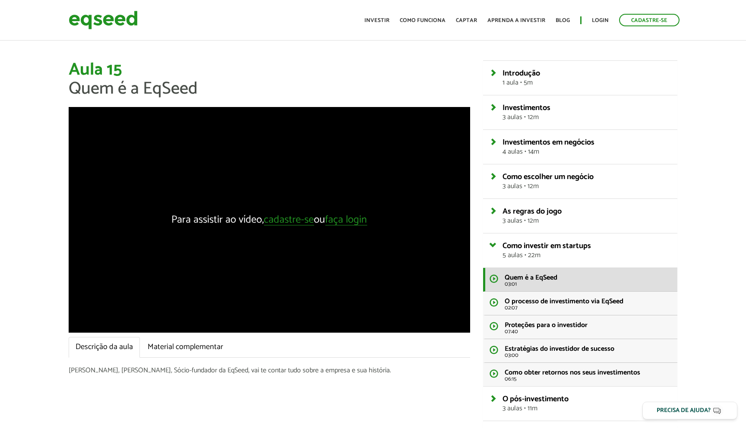  I want to click on a: Investir, so click(377, 20).